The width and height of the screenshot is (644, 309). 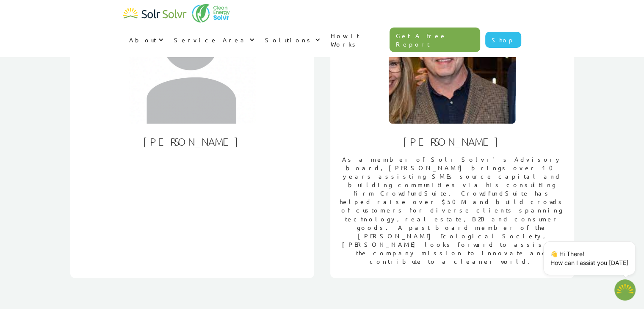 What do you see at coordinates (503, 40) in the screenshot?
I see `a: Shop` at bounding box center [503, 40].